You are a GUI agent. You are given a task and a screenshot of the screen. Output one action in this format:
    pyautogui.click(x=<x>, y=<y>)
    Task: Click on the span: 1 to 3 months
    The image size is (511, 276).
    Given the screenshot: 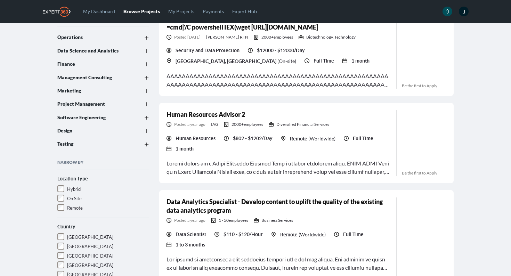 What is the action you would take?
    pyautogui.click(x=190, y=245)
    